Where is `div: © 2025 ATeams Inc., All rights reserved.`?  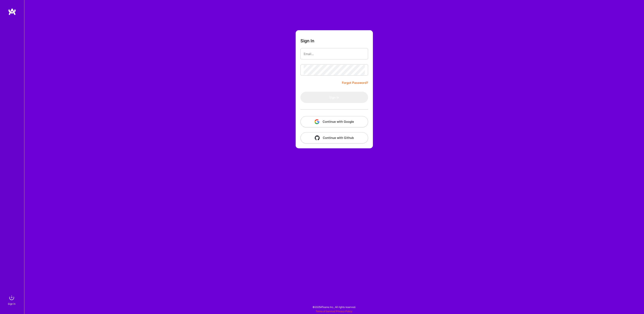
div: © 2025 ATeams Inc., All rights reserved. is located at coordinates (334, 307).